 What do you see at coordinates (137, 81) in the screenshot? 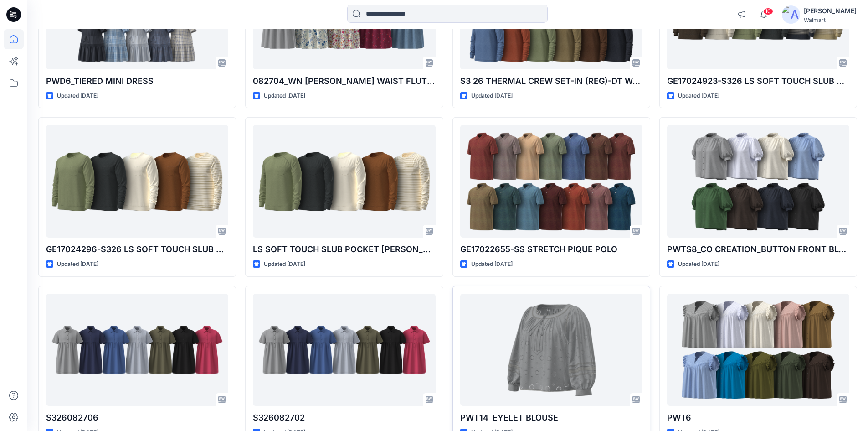
I see `p: PWD6_TIERED MINI DRESS` at bounding box center [137, 81].